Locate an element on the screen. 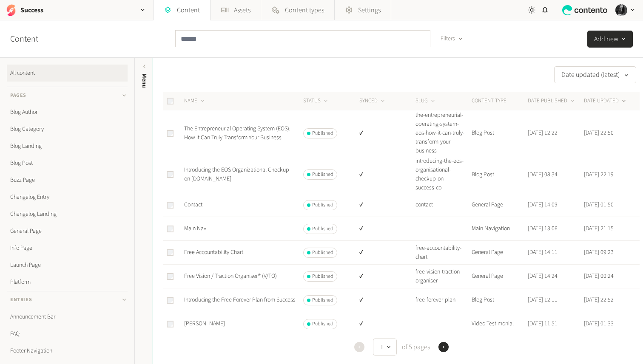 This screenshot has height=364, width=643. button: NAME is located at coordinates (195, 101).